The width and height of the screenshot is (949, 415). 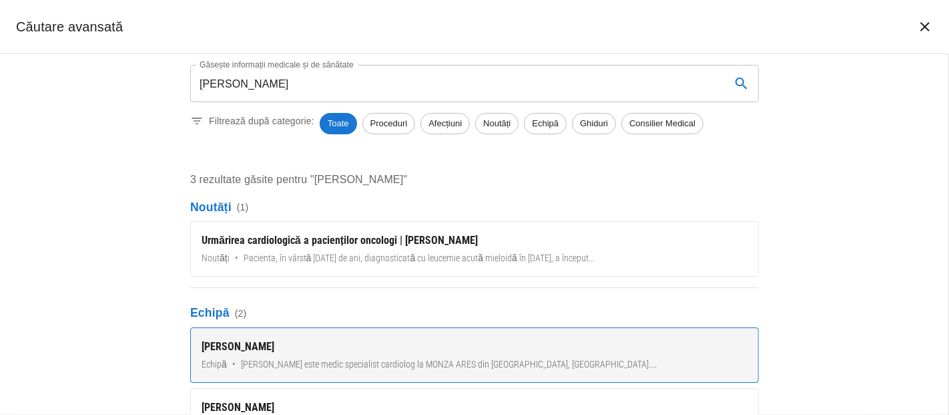 I want to click on span: Consilier Medical, so click(x=662, y=124).